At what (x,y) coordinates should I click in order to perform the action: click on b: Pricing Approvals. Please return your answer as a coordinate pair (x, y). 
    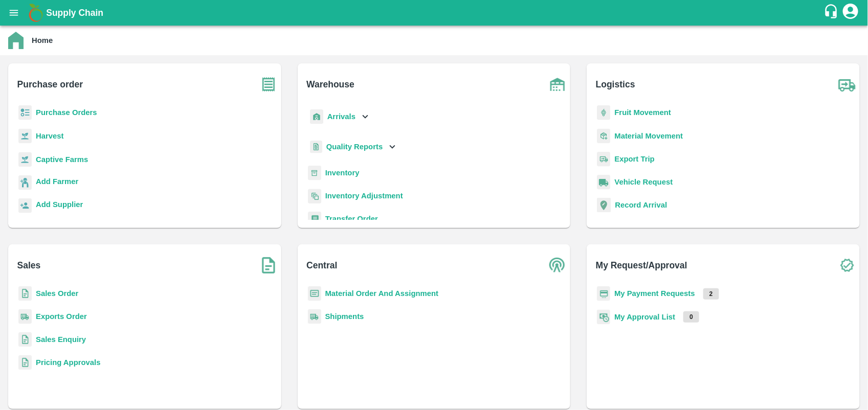
    Looking at the image, I should click on (68, 362).